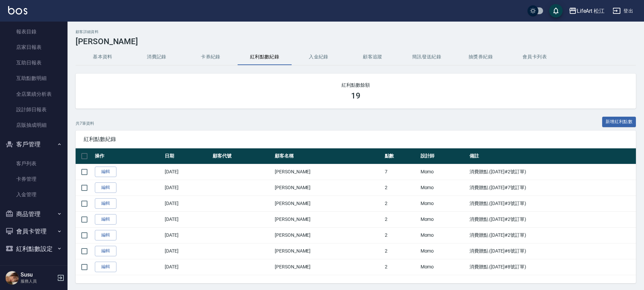  Describe the element at coordinates (33, 47) in the screenshot. I see `a: 店家日報表` at that location.